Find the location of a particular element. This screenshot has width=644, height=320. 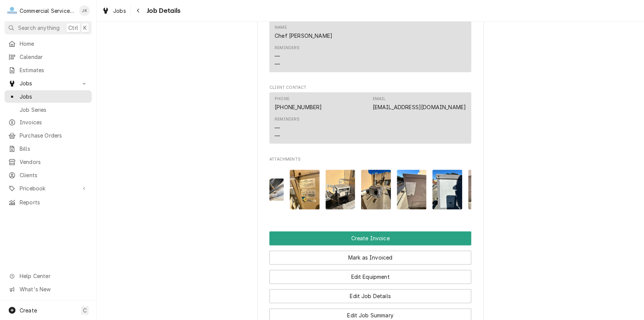

span: Clients is located at coordinates (53, 175).